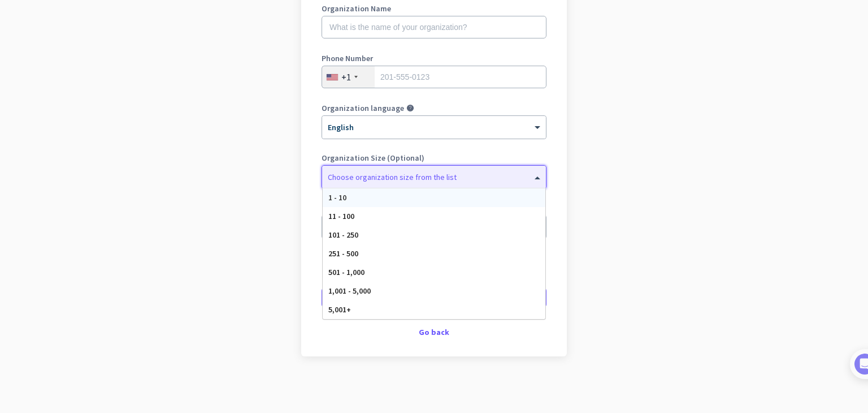 The image size is (868, 413). What do you see at coordinates (343, 235) in the screenshot?
I see `span: 101 - 250` at bounding box center [343, 235].